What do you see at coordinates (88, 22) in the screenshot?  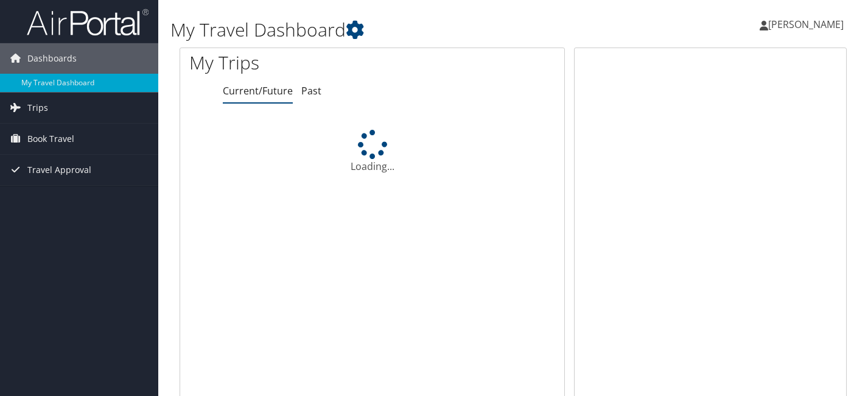 I see `img: airportal-logo.png` at bounding box center [88, 22].